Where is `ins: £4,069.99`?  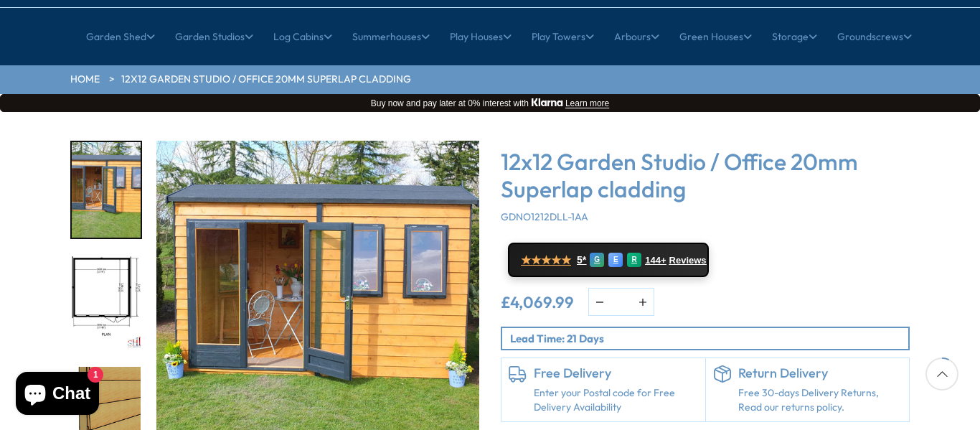 ins: £4,069.99 is located at coordinates (538, 302).